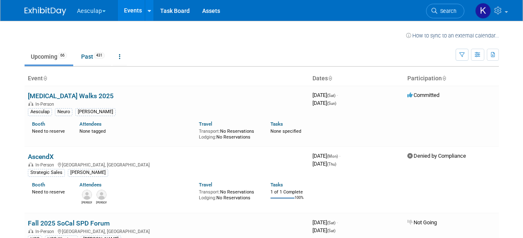  Describe the element at coordinates (330, 78) in the screenshot. I see `a: Sort by Start Date` at that location.